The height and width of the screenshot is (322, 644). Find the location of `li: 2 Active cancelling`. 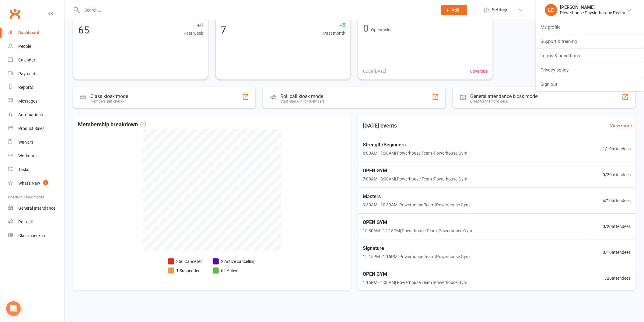

li: 2 Active cancelling is located at coordinates (234, 261).